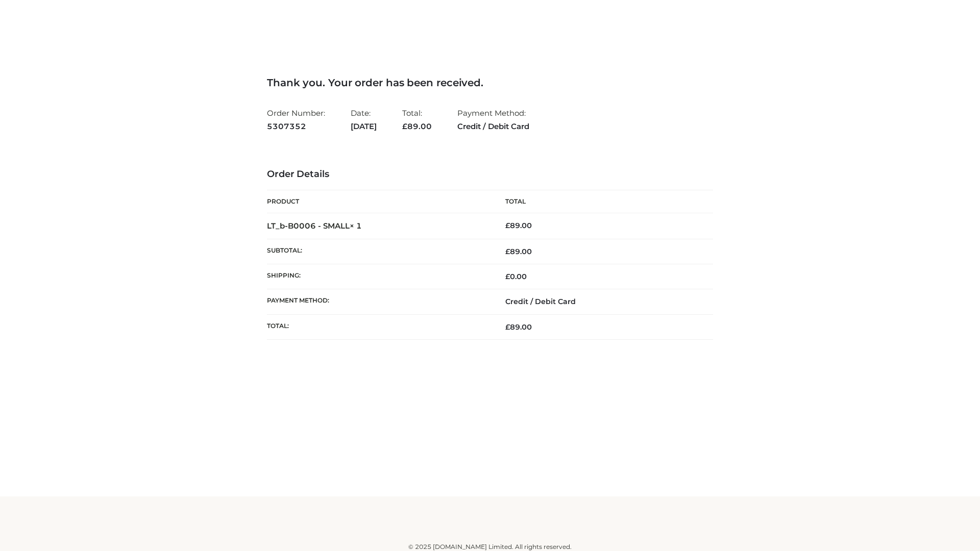 Image resolution: width=980 pixels, height=551 pixels. What do you see at coordinates (364, 120) in the screenshot?
I see `li: Date:` at bounding box center [364, 120].